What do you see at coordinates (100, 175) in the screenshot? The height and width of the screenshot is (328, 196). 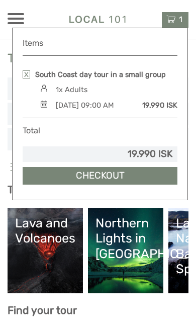 I see `a: Checkout` at bounding box center [100, 175].